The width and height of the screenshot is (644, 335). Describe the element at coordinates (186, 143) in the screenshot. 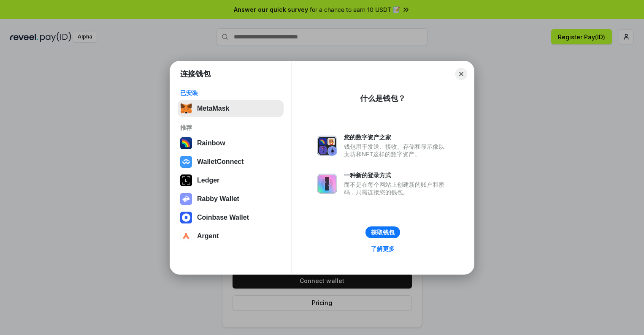

I see `img: svg+xml,%3Csvg%20width%3D%22120%22%20height%3D%22120%22%20viewBox%3D%220%200%20120%20120%22%20fil...` at that location.